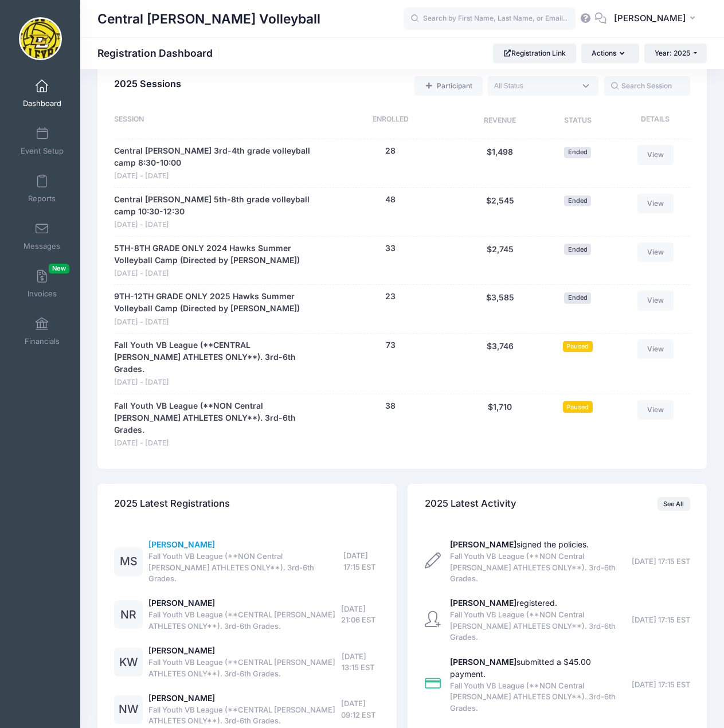  What do you see at coordinates (42, 294) in the screenshot?
I see `span: Invoices` at bounding box center [42, 294].